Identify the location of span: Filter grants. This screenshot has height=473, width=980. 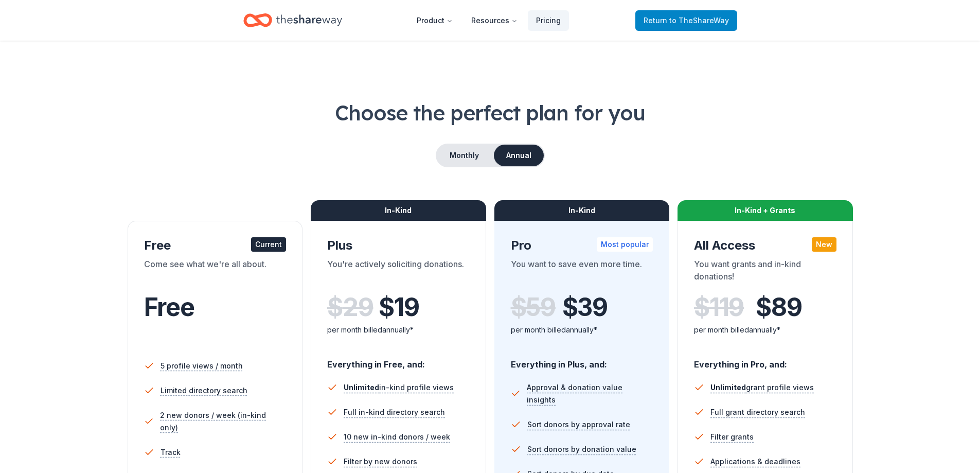
(732, 437).